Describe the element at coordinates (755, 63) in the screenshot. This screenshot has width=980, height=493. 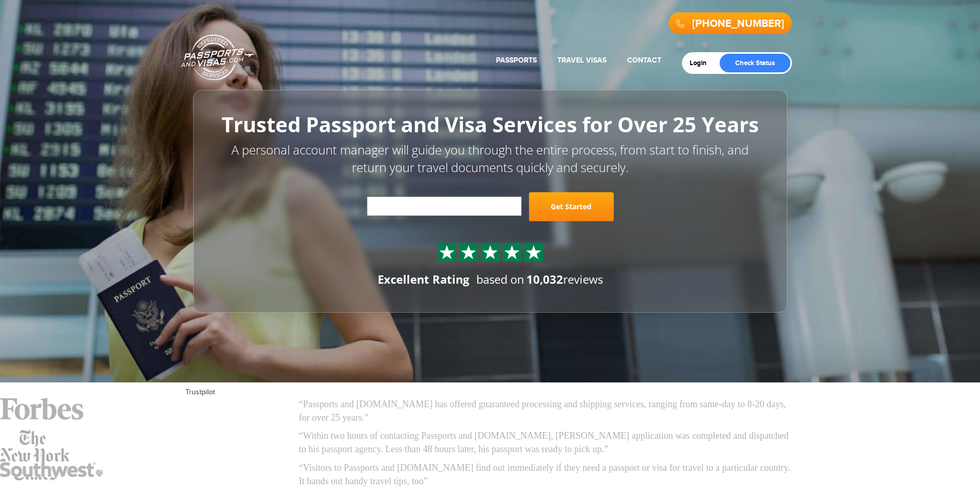
I see `a: Check Status` at that location.